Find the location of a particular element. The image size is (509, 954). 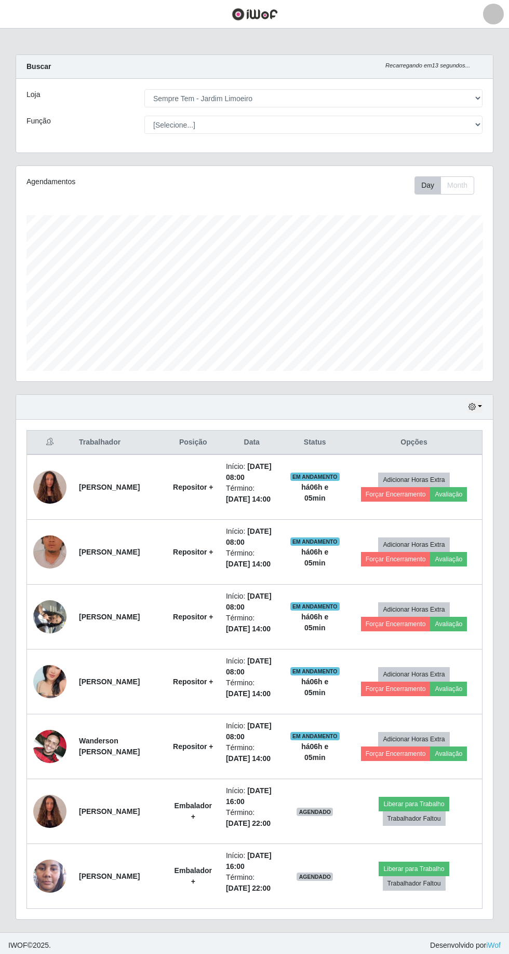

button: Month is located at coordinates (457, 185).